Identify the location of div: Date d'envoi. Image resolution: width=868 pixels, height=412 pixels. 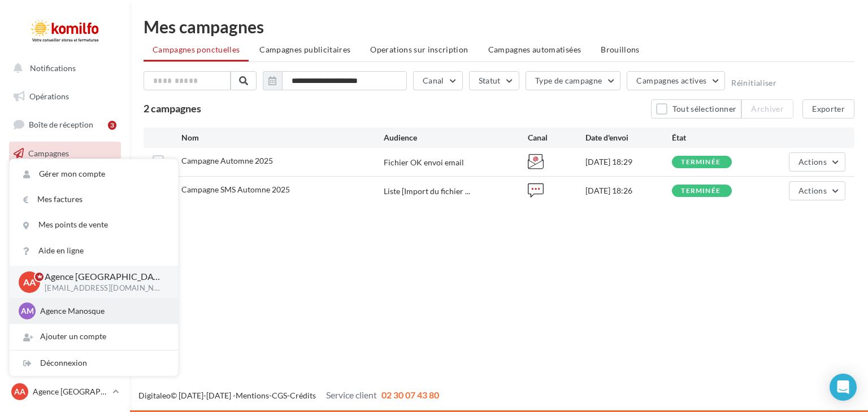
(628, 138).